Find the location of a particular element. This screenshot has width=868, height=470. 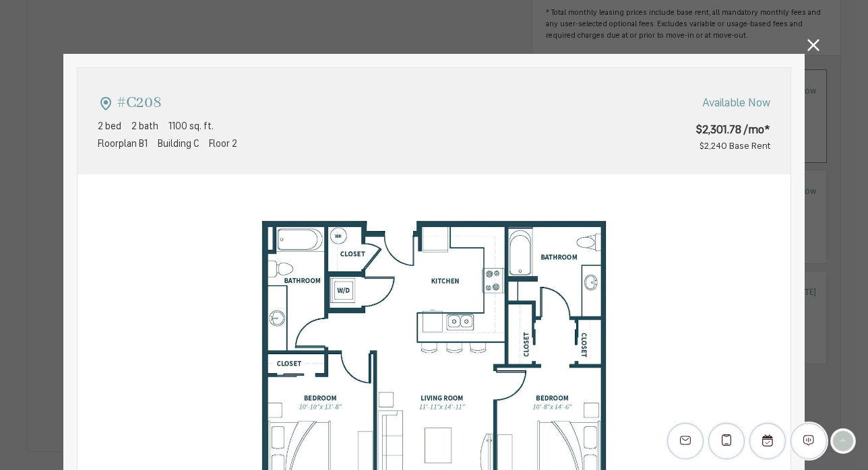

span: Floorplan B1 is located at coordinates (123, 144).